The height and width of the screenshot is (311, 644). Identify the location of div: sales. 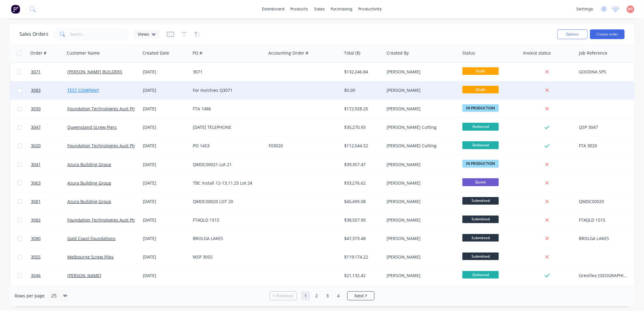
(320, 9).